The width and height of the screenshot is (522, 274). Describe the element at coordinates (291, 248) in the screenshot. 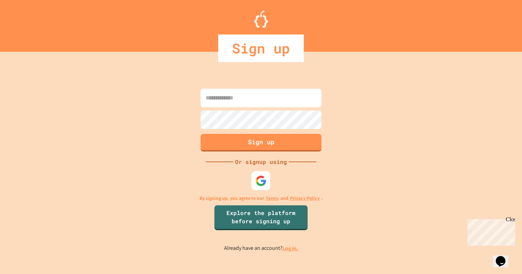

I see `a: Log in.` at that location.